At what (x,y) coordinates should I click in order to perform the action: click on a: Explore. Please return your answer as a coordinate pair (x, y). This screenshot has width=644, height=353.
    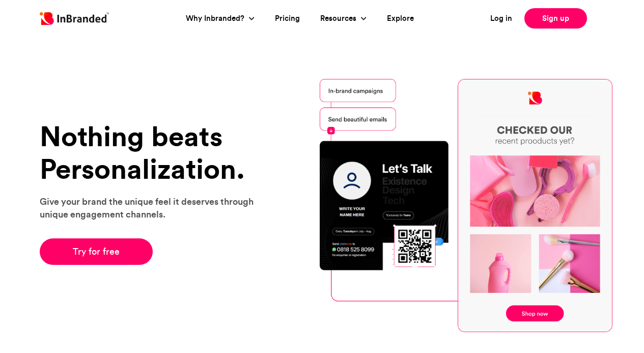
    Looking at the image, I should click on (400, 18).